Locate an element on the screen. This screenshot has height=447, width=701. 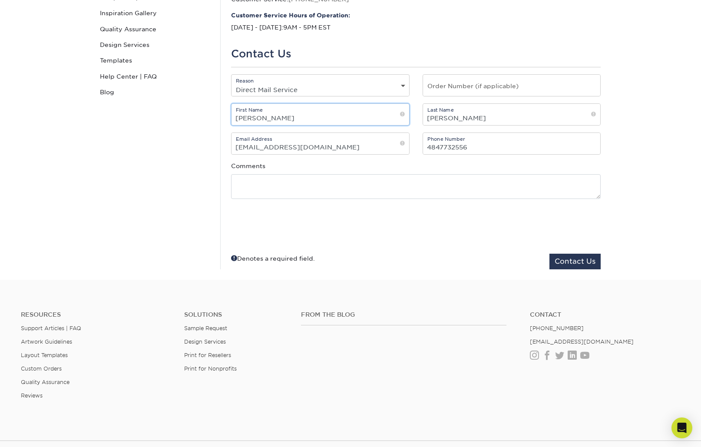
div: Denotes a required field. is located at coordinates (273, 258).